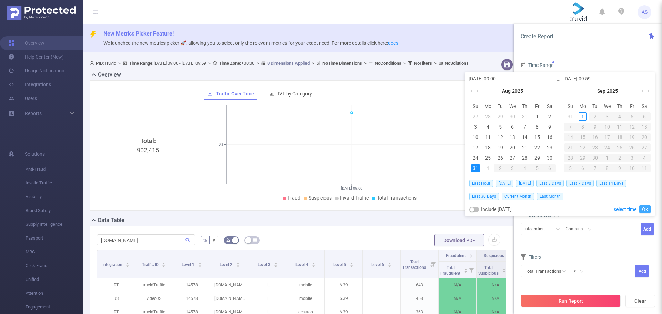  What do you see at coordinates (476, 106) in the screenshot?
I see `span: Su` at bounding box center [476, 106].